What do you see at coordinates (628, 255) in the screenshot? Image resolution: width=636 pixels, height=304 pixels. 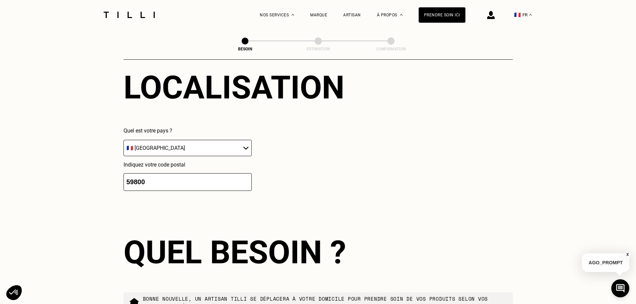 I see `button: X` at bounding box center [628, 255].